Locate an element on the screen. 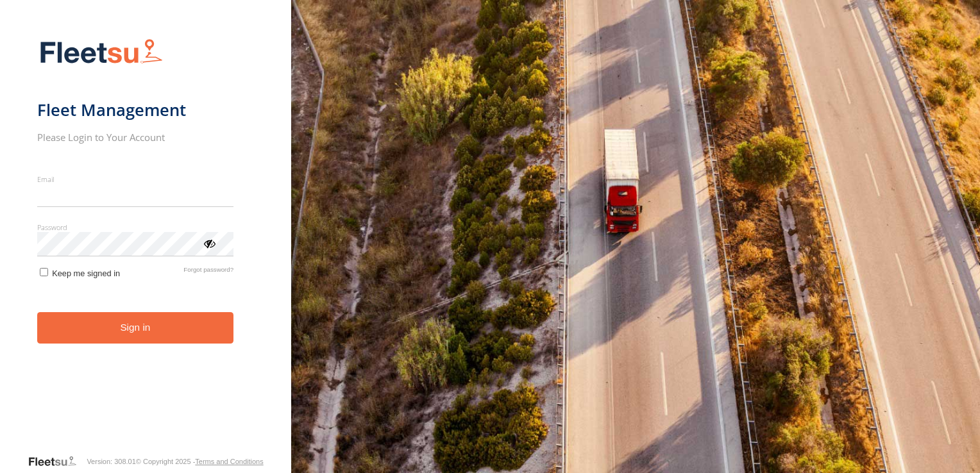  a: Visit our Website is located at coordinates (57, 461).